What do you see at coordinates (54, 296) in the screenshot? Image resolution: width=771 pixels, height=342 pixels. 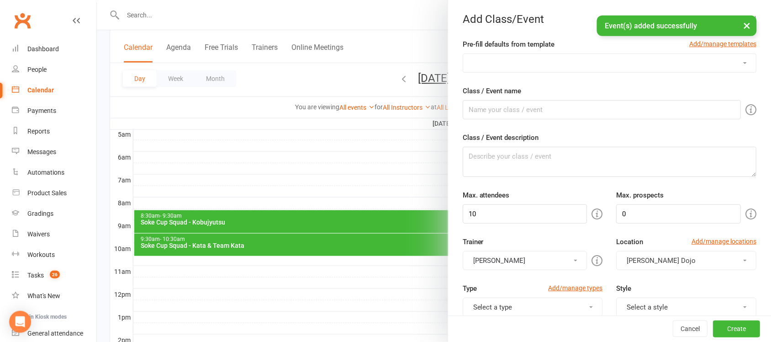 I see `a: What's New` at bounding box center [54, 296].